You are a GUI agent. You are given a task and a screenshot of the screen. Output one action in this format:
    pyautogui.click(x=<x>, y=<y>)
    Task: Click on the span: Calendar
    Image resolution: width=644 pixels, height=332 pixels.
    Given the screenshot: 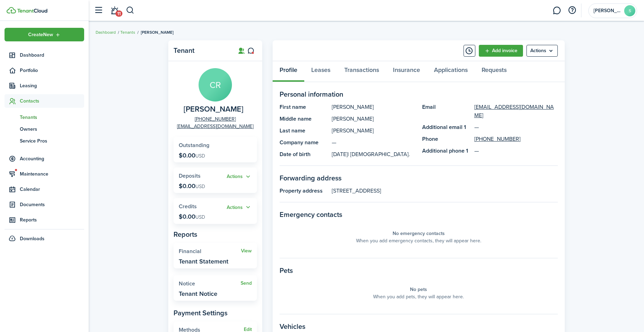 What is the action you would take?
    pyautogui.click(x=52, y=189)
    